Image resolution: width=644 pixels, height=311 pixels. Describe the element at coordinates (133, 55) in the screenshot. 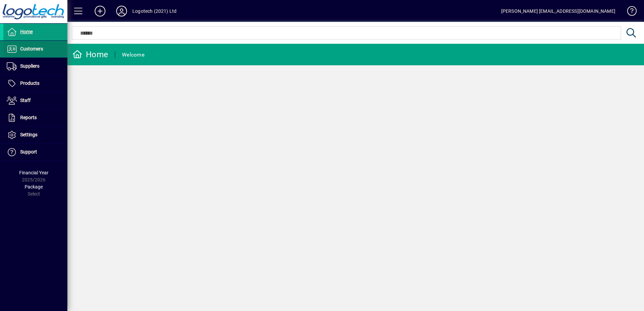

I see `div: Welcome` at that location.